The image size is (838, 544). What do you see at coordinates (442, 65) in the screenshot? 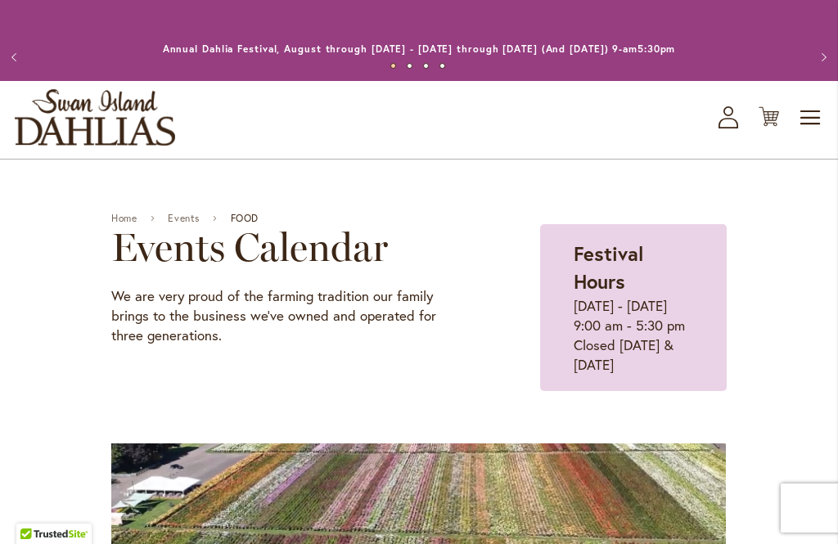
I see `button: 4 of 4` at bounding box center [442, 65].